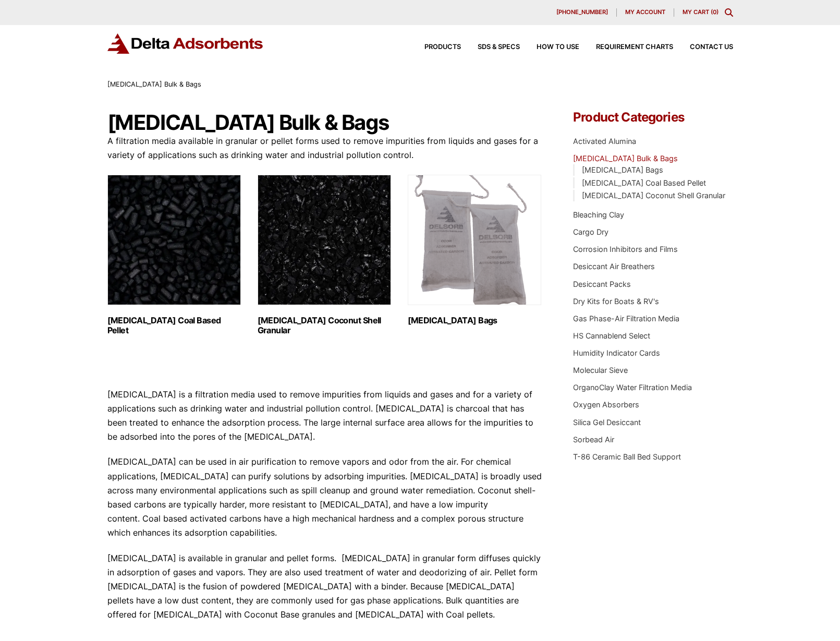  Describe the element at coordinates (443, 47) in the screenshot. I see `span: Products` at that location.